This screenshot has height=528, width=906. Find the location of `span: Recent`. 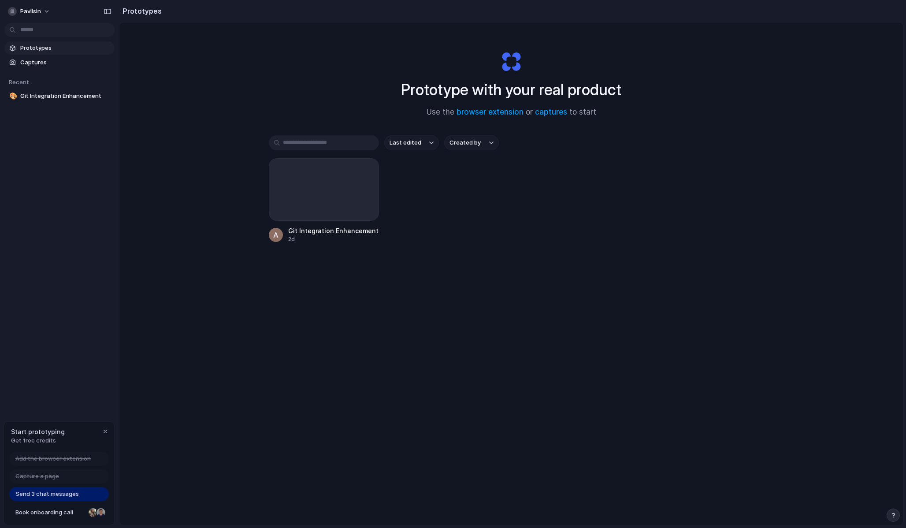

span: Recent is located at coordinates (19, 82).